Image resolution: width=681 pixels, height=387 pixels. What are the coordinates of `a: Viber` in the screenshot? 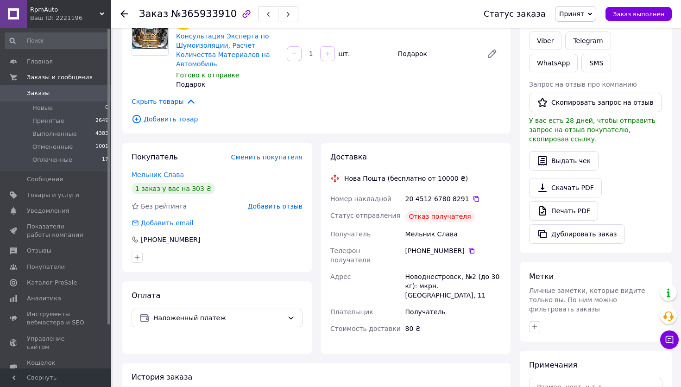 It's located at (545, 41).